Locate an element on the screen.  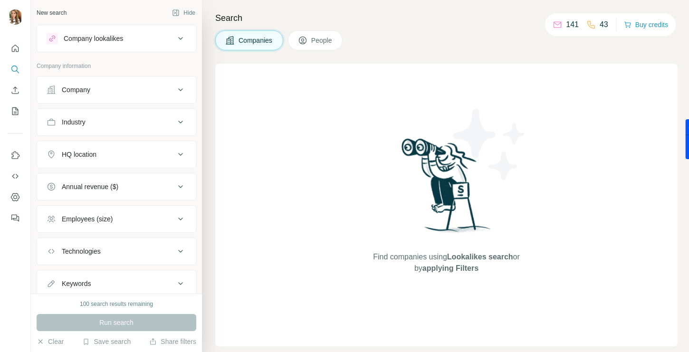
p: Company information is located at coordinates (116, 66).